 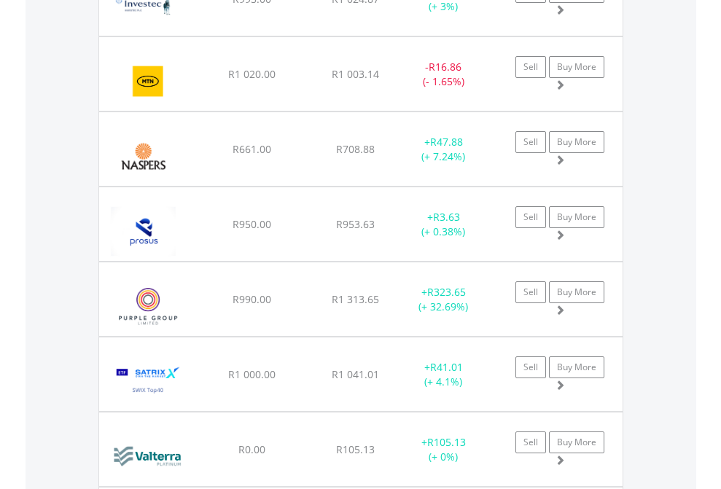 What do you see at coordinates (252, 299) in the screenshot?
I see `span: R990.00` at bounding box center [252, 299].